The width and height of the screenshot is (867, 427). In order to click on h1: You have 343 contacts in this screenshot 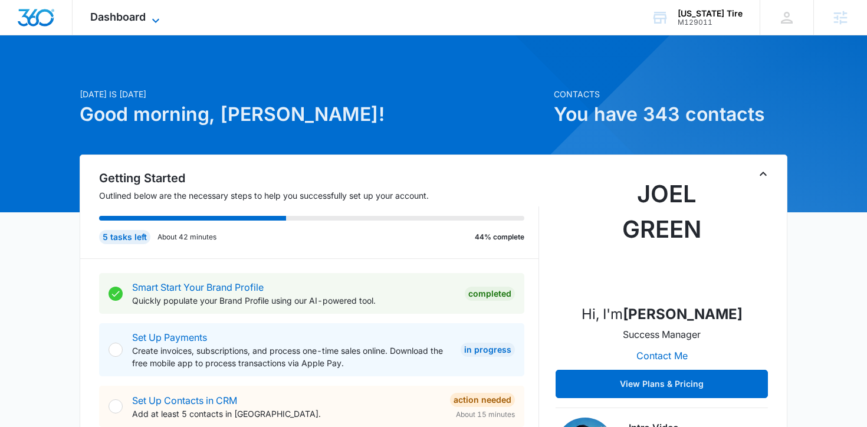, I will do `click(671, 114)`.